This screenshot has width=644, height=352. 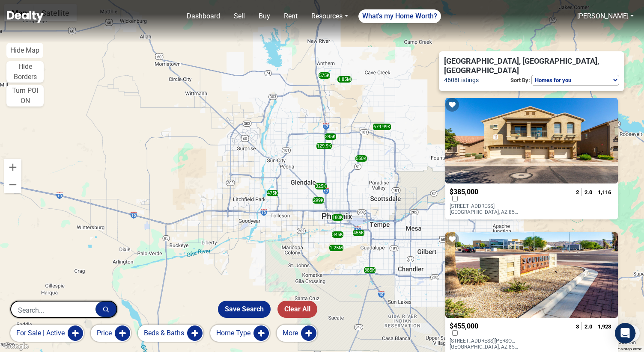 What do you see at coordinates (329, 16) in the screenshot?
I see `a: Resources` at bounding box center [329, 16].